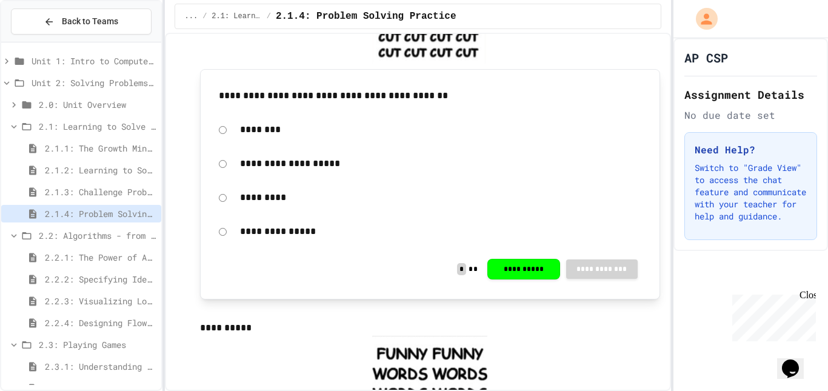  What do you see at coordinates (101, 257) in the screenshot?
I see `span: 2.2.1: The Power of Algorithms` at bounding box center [101, 257].